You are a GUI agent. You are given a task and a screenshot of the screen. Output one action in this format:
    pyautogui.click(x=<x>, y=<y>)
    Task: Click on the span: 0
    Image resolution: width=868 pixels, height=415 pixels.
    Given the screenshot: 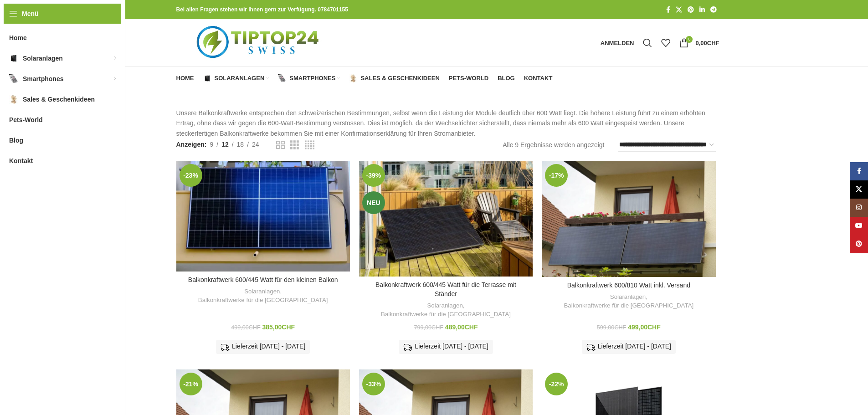 What is the action you would take?
    pyautogui.click(x=689, y=39)
    